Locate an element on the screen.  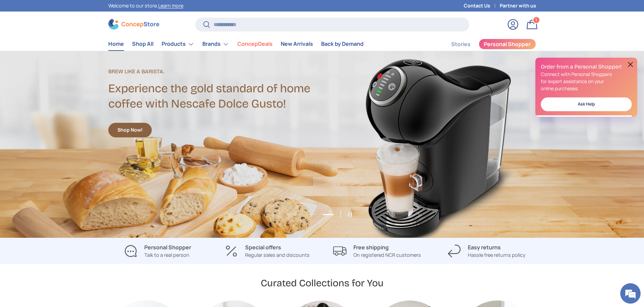
a: Shop Now! is located at coordinates (130, 130).